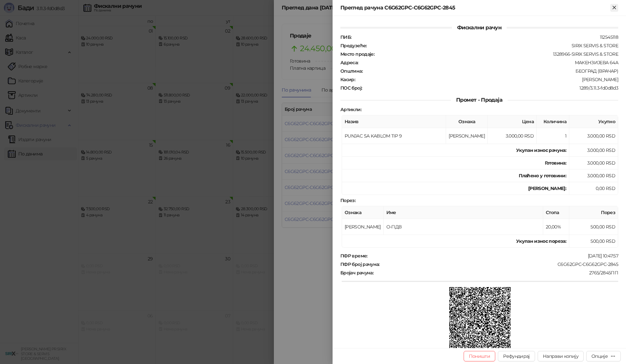 Image resolution: width=626 pixels, height=364 pixels. What do you see at coordinates (593, 212) in the screenshot?
I see `th: Порез` at bounding box center [593, 212].